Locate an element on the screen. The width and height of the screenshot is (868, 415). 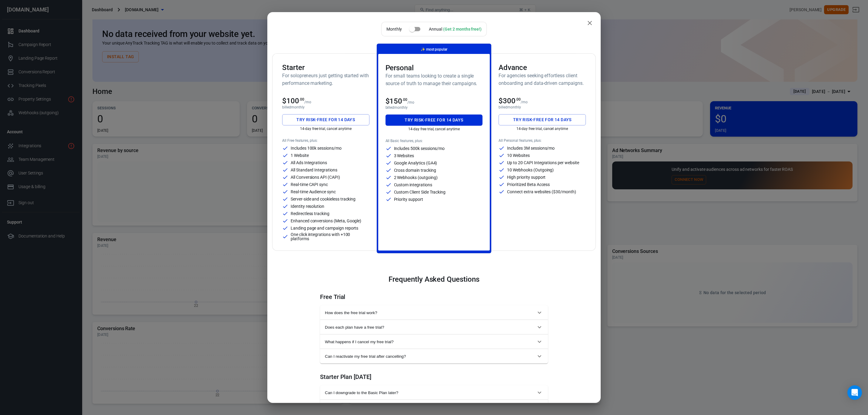
p: Connect extra websites ($30/month) is located at coordinates (541, 192).